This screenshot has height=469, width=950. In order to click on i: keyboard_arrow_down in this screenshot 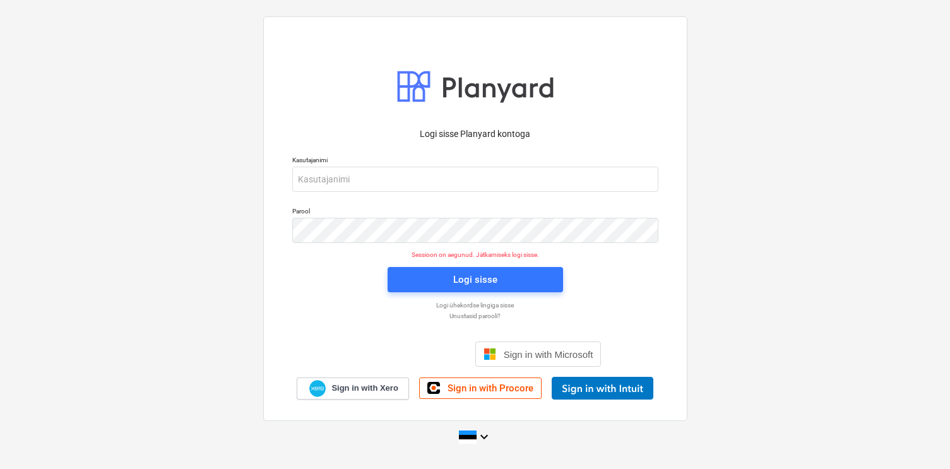, I will do `click(484, 437)`.